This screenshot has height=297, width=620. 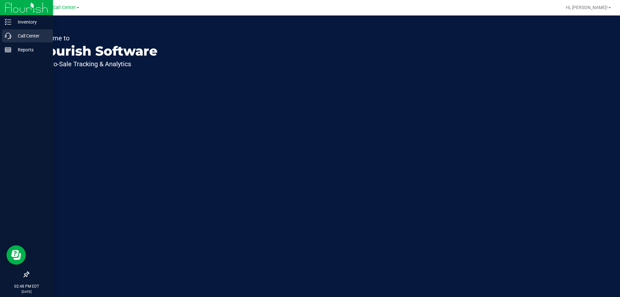 What do you see at coordinates (31, 22) in the screenshot?
I see `p: Inventory` at bounding box center [31, 22].